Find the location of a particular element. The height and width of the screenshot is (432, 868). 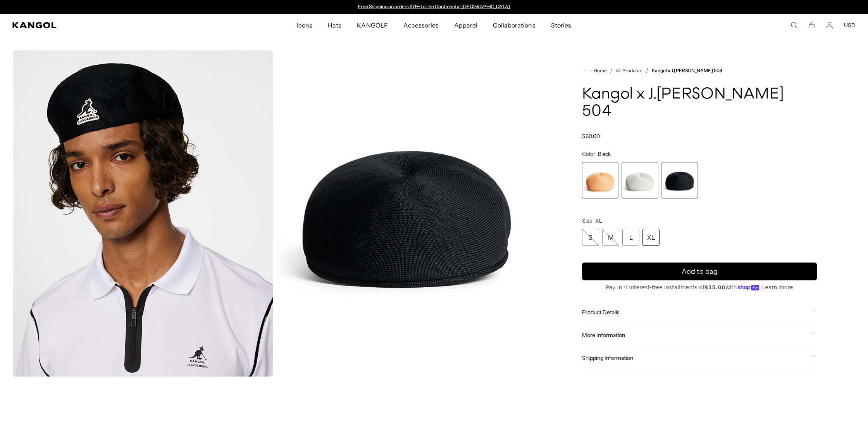

a: Stories is located at coordinates (561, 25).